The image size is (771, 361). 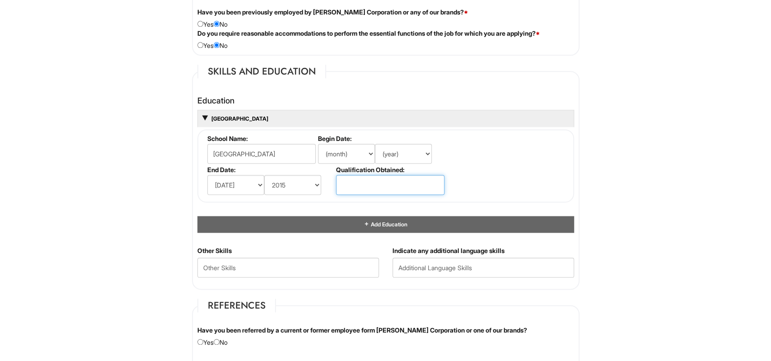 I want to click on a: Add Education, so click(x=385, y=224).